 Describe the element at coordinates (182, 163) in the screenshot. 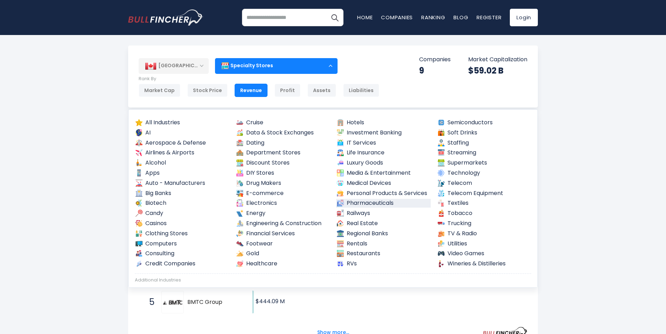

I see `a: Alcohol` at that location.